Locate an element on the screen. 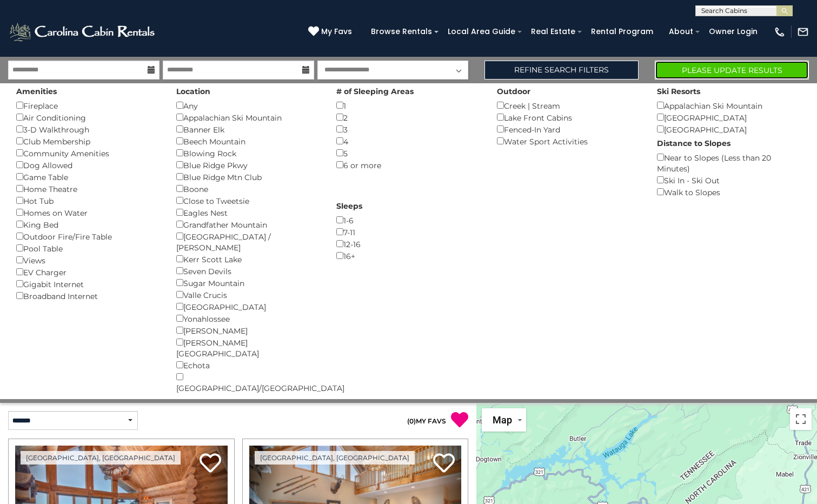 This screenshot has width=817, height=504. div: Seven Devils is located at coordinates (248, 271).